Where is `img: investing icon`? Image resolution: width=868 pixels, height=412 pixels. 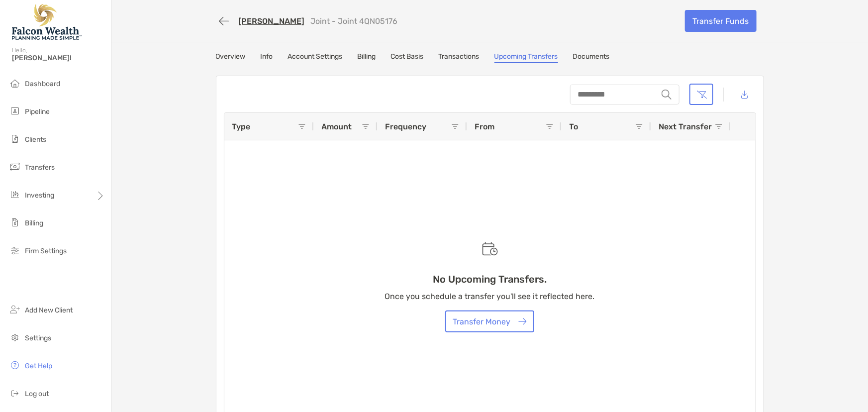 img: investing icon is located at coordinates (15, 195).